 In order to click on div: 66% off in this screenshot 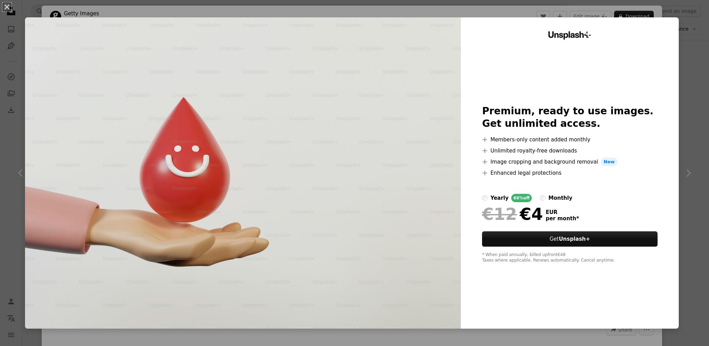, I will do `click(521, 198)`.